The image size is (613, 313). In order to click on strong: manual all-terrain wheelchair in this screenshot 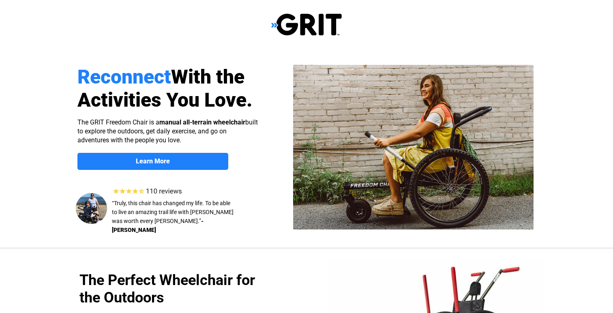, I will do `click(202, 122)`.